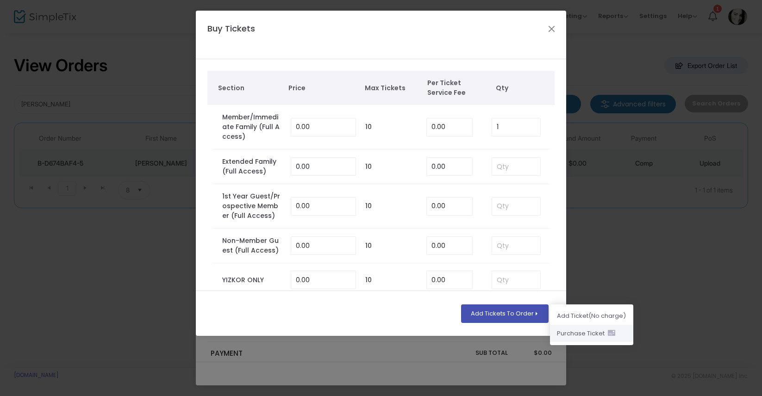  I want to click on label: Extended Family (Full Access), so click(252, 167).